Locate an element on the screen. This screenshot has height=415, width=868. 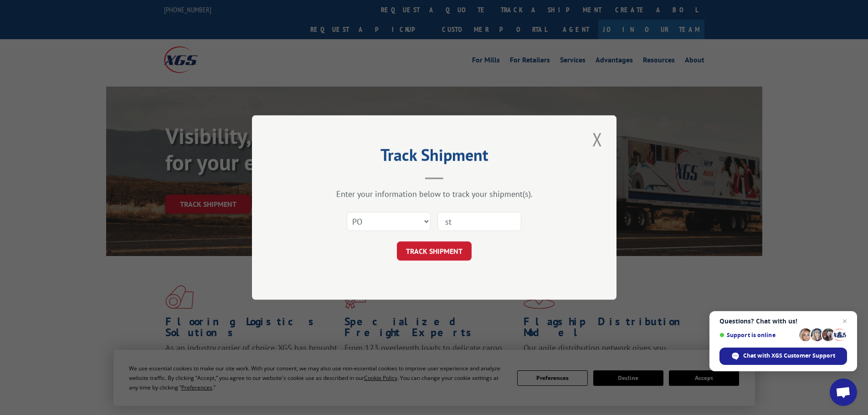
div: Enter your information below to track your shipment(s). is located at coordinates (434, 194).